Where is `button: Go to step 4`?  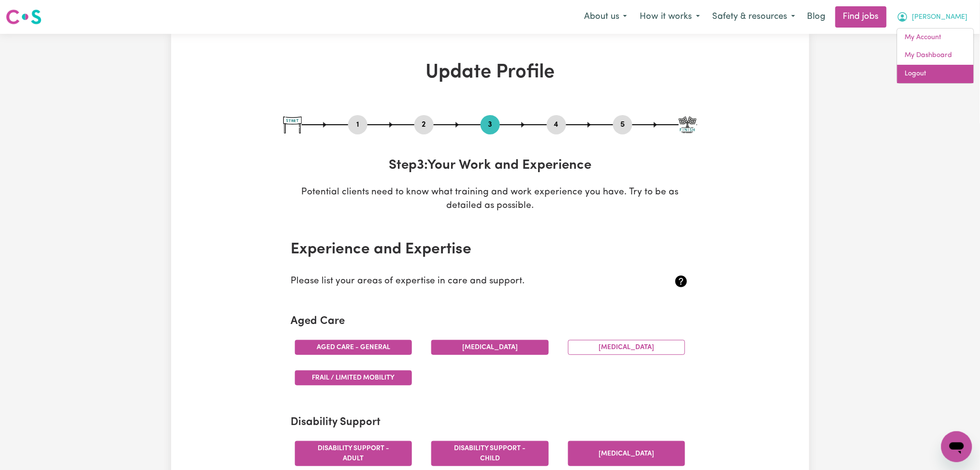
button: Go to step 4 is located at coordinates (556, 125).